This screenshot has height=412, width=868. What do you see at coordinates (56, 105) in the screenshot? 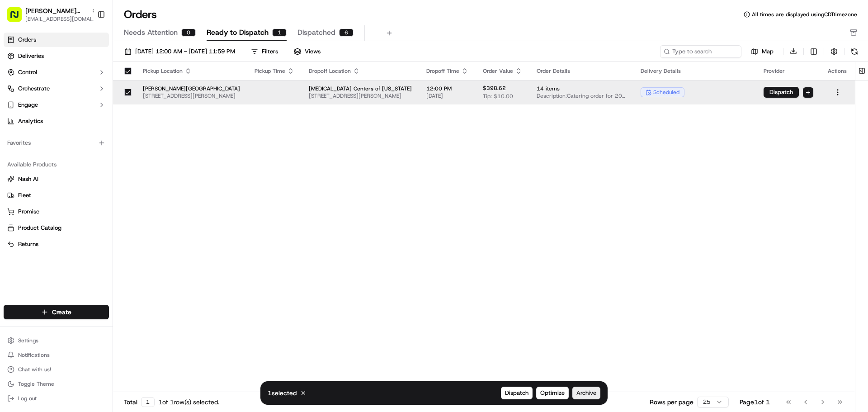
I see `button: Engage` at bounding box center [56, 105].